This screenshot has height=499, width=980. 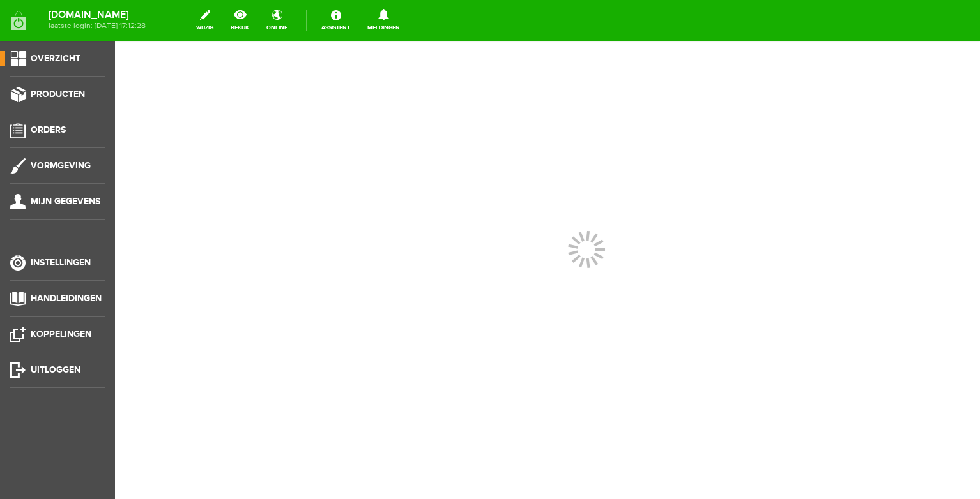 What do you see at coordinates (66, 299) in the screenshot?
I see `span: Handleidingen` at bounding box center [66, 299].